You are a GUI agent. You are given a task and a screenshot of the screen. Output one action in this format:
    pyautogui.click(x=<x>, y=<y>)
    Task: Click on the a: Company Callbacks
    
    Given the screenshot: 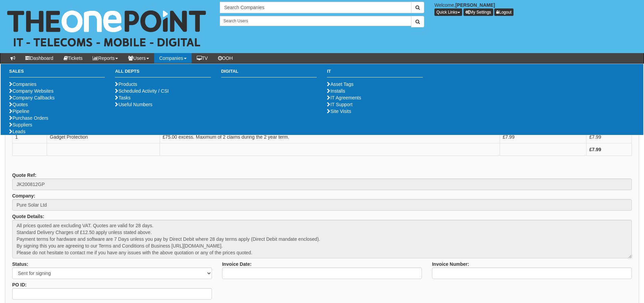 What is the action you would take?
    pyautogui.click(x=32, y=98)
    